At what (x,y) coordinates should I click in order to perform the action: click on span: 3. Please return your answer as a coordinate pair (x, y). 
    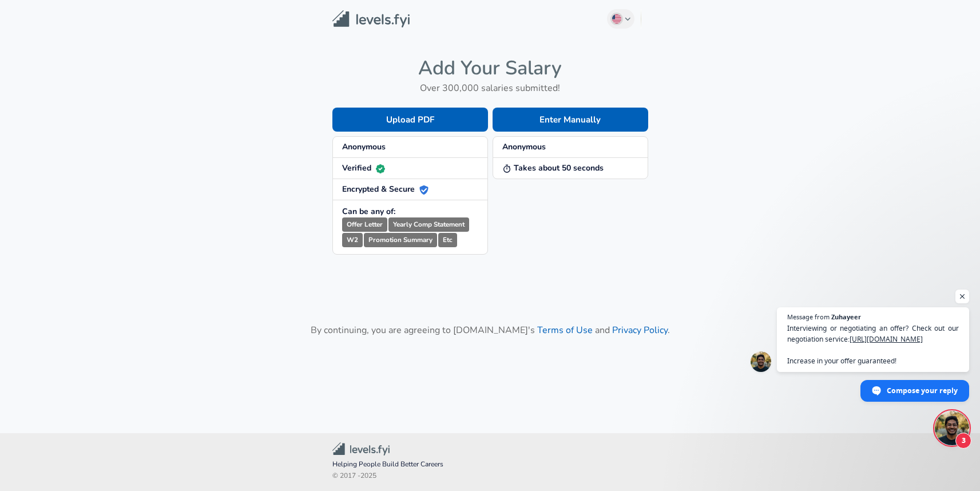
    Looking at the image, I should click on (963, 441).